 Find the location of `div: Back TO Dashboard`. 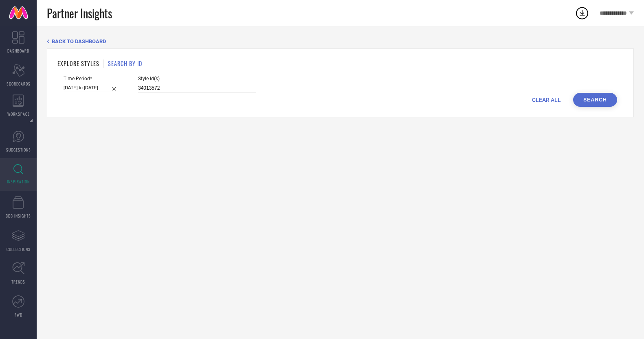

div: Back TO Dashboard is located at coordinates (340, 42).